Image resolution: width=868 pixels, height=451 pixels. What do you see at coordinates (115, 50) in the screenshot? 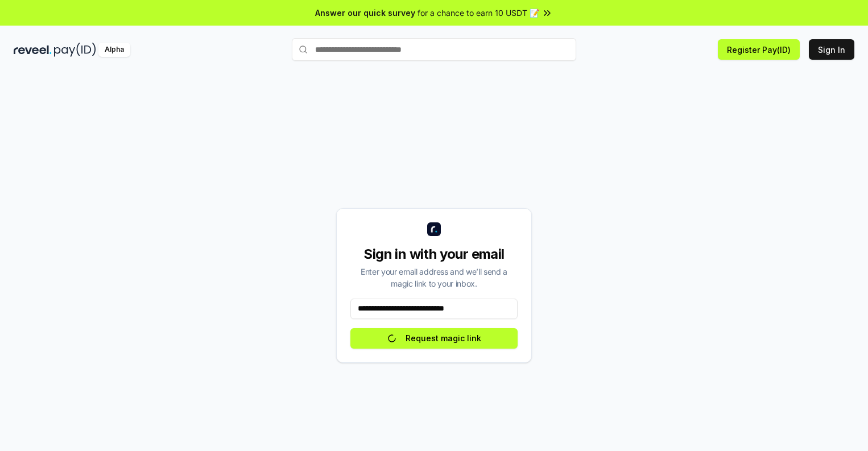
I see `div: Alpha` at bounding box center [115, 50].